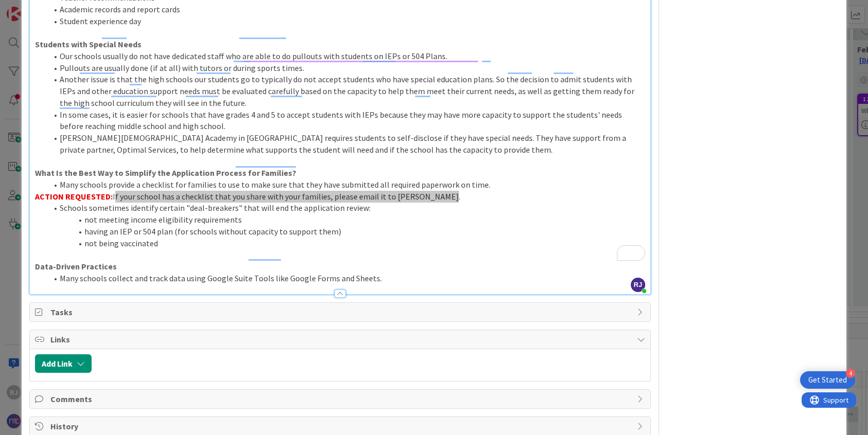 The height and width of the screenshot is (435, 868). What do you see at coordinates (63, 363) in the screenshot?
I see `button: Add Link` at bounding box center [63, 363].